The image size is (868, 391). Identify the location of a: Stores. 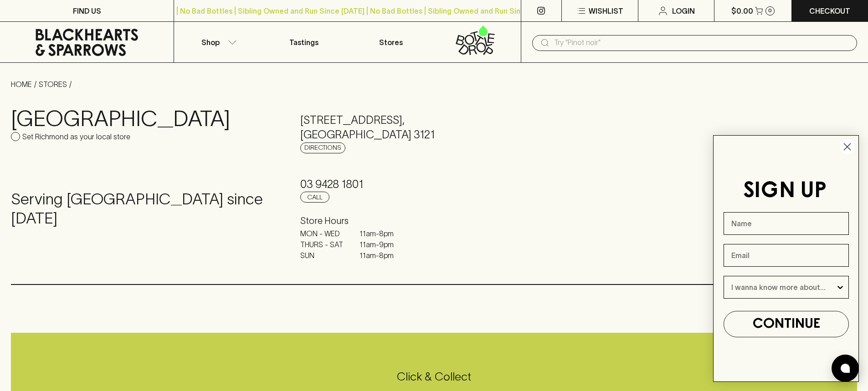
(391, 42).